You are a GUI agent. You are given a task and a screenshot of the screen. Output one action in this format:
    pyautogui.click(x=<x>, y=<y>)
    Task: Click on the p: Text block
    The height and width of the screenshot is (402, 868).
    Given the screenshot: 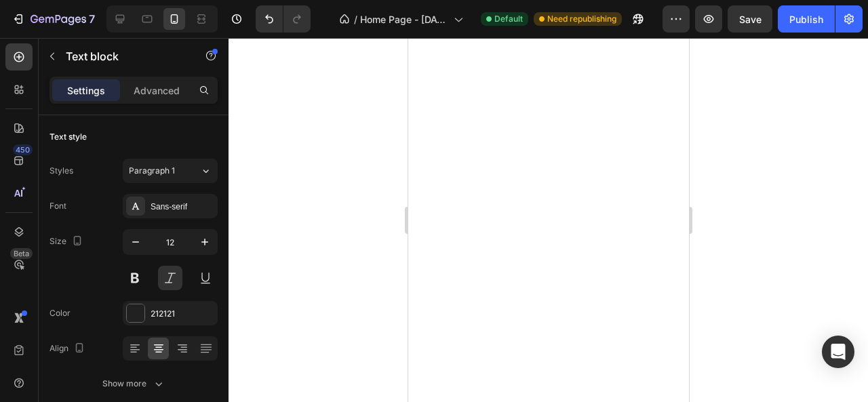 What is the action you would take?
    pyautogui.click(x=124, y=56)
    